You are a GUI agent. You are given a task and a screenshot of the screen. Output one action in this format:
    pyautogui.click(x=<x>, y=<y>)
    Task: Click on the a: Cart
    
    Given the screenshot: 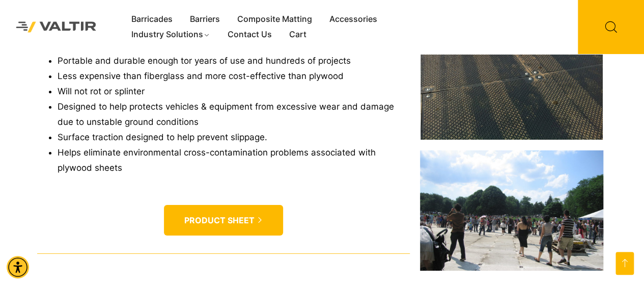 What is the action you would take?
    pyautogui.click(x=298, y=35)
    